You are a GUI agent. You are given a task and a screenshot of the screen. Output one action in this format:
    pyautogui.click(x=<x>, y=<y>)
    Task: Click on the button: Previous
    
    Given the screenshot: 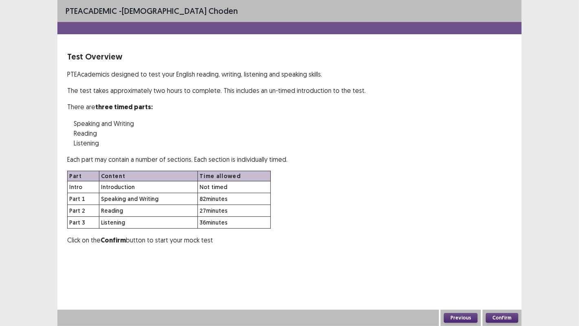 What is the action you would take?
    pyautogui.click(x=461, y=318)
    